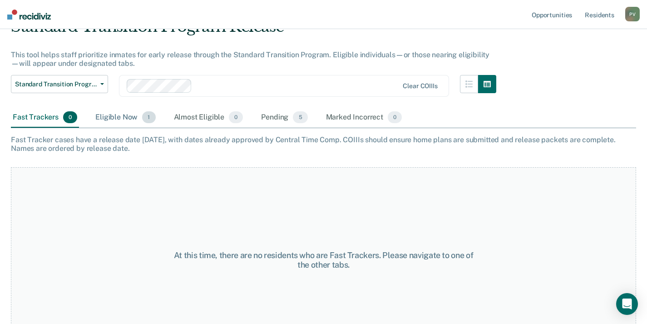  I want to click on div: Almost Eligible0, so click(208, 118).